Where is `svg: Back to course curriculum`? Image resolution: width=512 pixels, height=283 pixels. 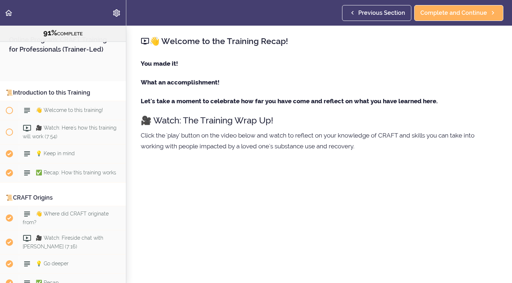
svg: Back to course curriculum is located at coordinates (9, 13).